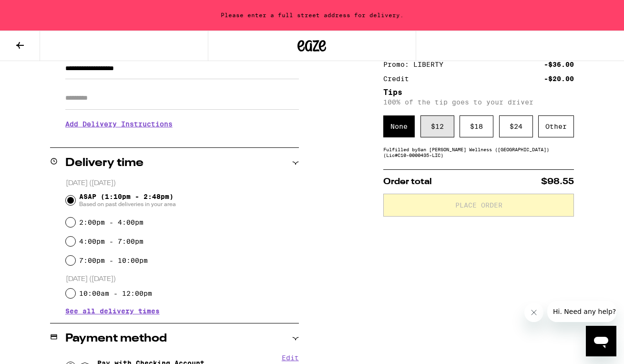 Image resolution: width=624 pixels, height=364 pixels. I want to click on h5: Tips, so click(479, 93).